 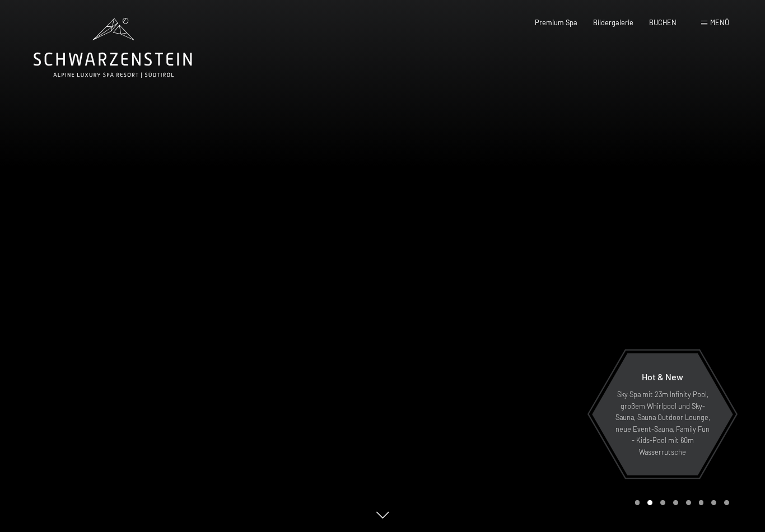 I want to click on span: Menü, so click(x=720, y=23).